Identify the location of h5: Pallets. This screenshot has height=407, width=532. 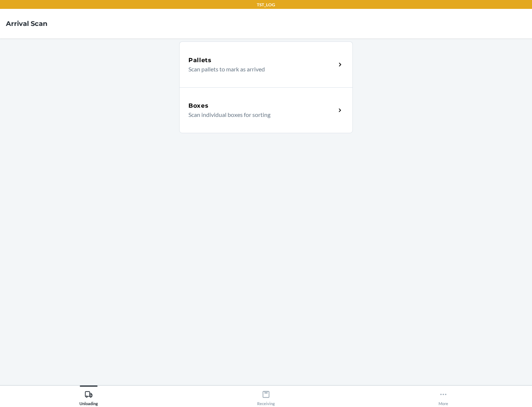
(200, 60).